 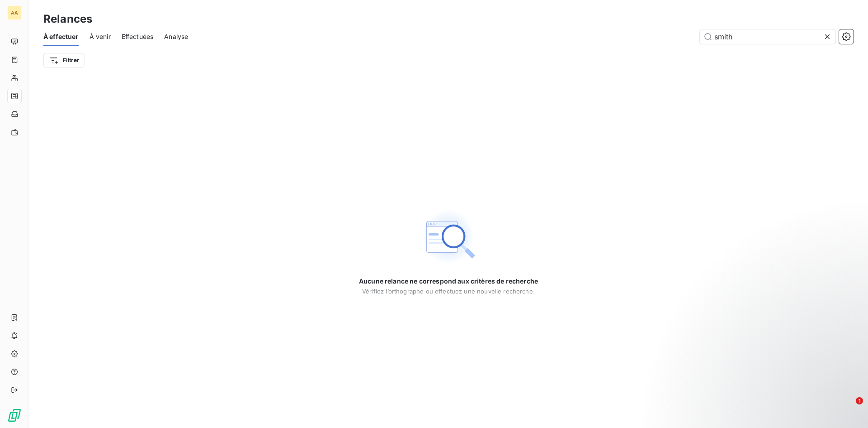 What do you see at coordinates (137, 37) in the screenshot?
I see `span: Effectuées` at bounding box center [137, 37].